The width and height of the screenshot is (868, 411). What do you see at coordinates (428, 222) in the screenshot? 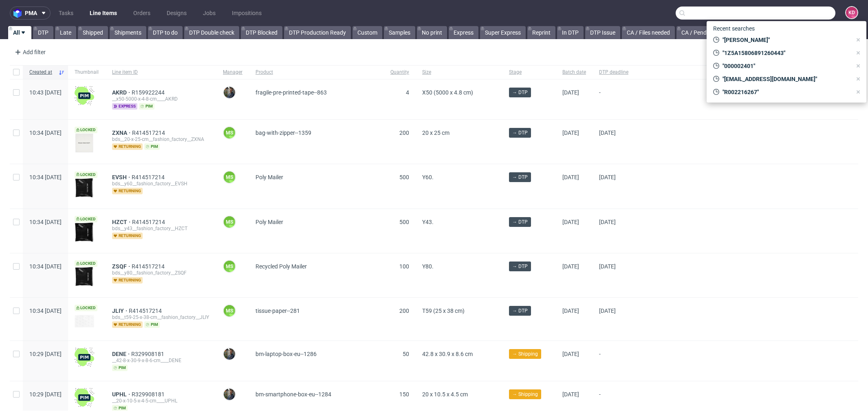
I see `span: Y43.` at bounding box center [428, 222].